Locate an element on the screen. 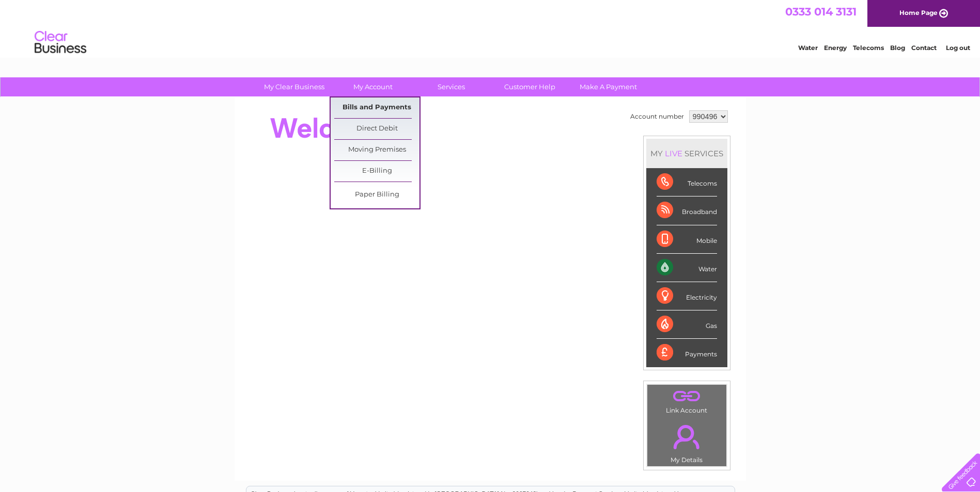  div: Water is located at coordinates (687, 268).